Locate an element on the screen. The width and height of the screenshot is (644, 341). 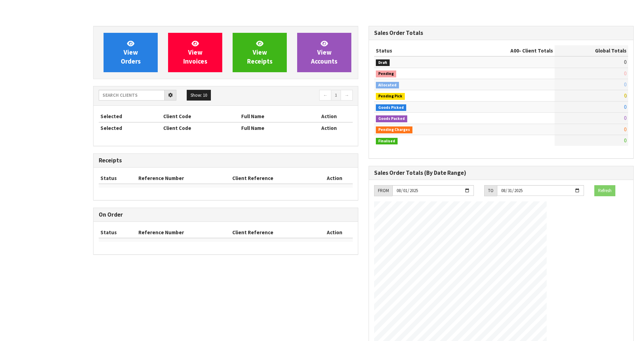
a: ViewAccounts is located at coordinates (324, 52).